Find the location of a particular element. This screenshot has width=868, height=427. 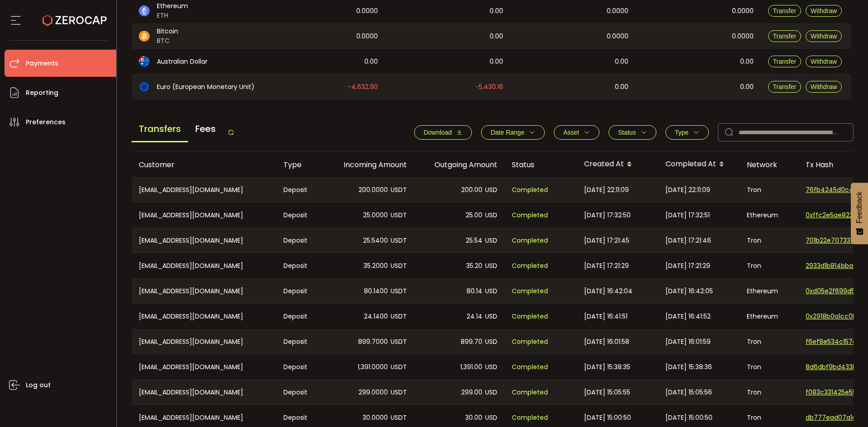

img: btc_portfolio.svg is located at coordinates (144, 36).